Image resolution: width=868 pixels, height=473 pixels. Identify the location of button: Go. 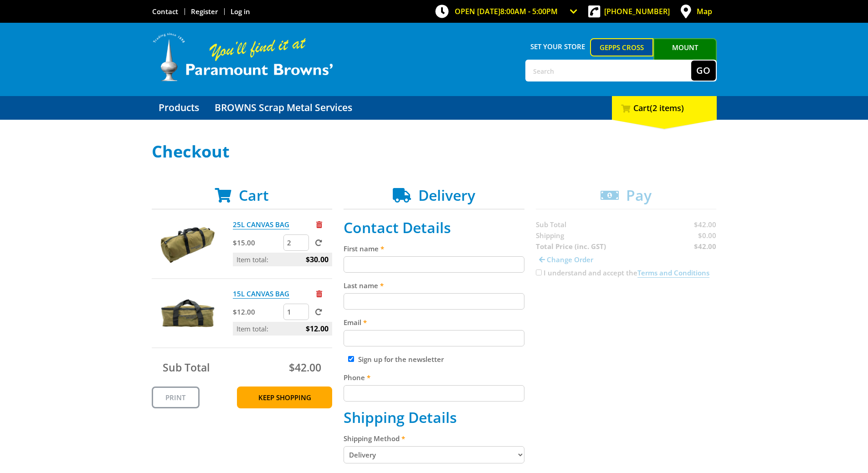
(703, 70).